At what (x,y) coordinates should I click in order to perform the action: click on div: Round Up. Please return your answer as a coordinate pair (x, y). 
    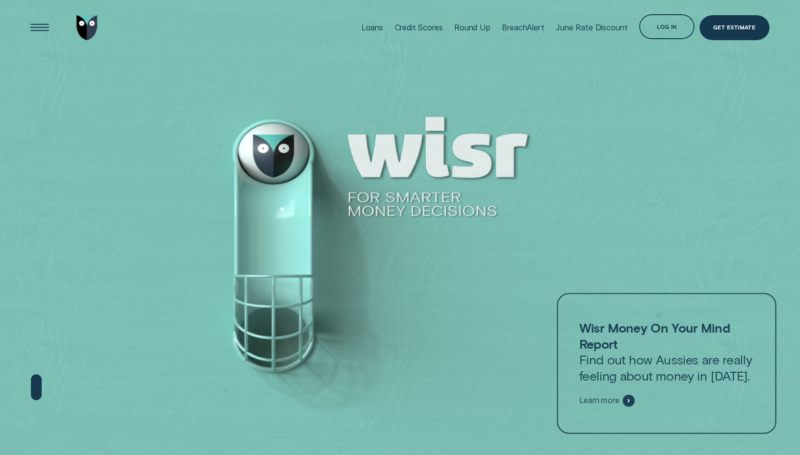
    Looking at the image, I should click on (472, 27).